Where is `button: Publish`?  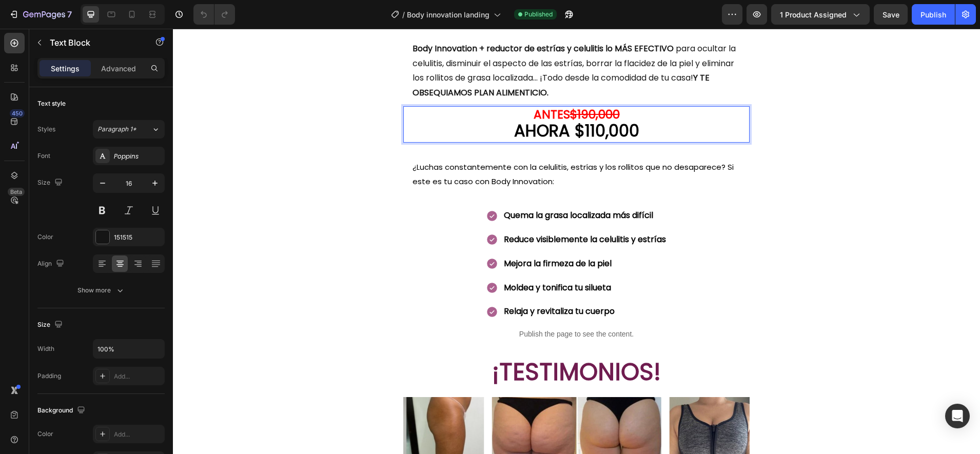 button: Publish is located at coordinates (933, 14).